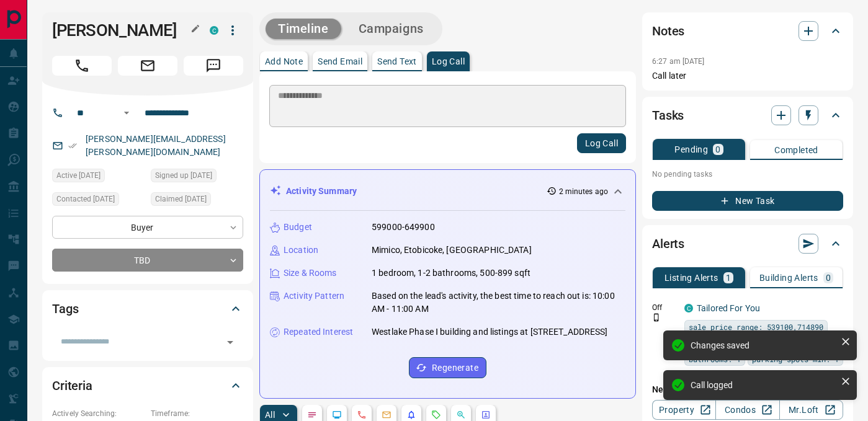 The width and height of the screenshot is (868, 421). What do you see at coordinates (319, 332) in the screenshot?
I see `p: Repeated Interest` at bounding box center [319, 332].